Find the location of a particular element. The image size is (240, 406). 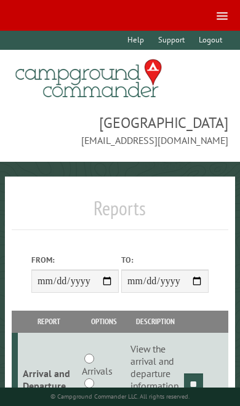

label: From: is located at coordinates (75, 260).